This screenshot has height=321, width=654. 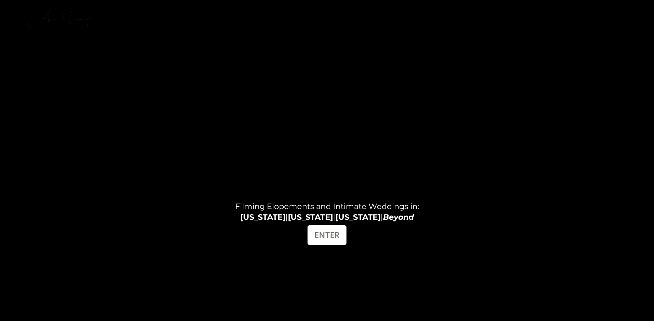 What do you see at coordinates (510, 11) in the screenshot?
I see `a: EXPERIENCE` at bounding box center [510, 11].